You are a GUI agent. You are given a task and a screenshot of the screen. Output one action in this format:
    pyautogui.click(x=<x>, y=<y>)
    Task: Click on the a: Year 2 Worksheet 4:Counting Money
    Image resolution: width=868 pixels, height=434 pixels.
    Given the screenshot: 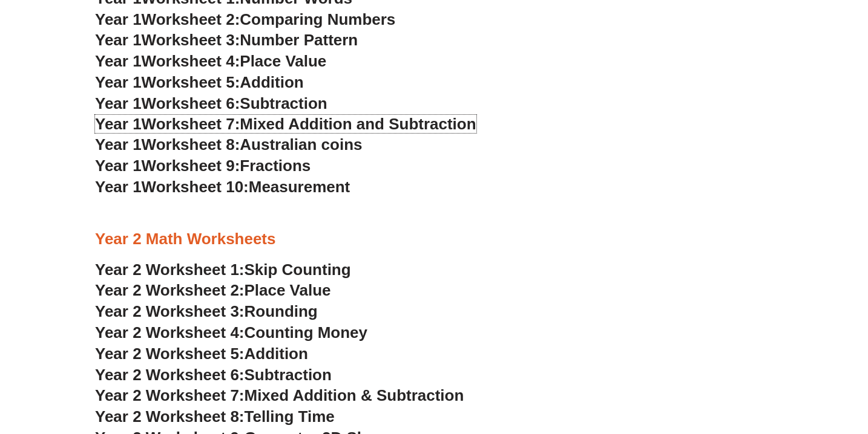 What is the action you would take?
    pyautogui.click(x=231, y=332)
    